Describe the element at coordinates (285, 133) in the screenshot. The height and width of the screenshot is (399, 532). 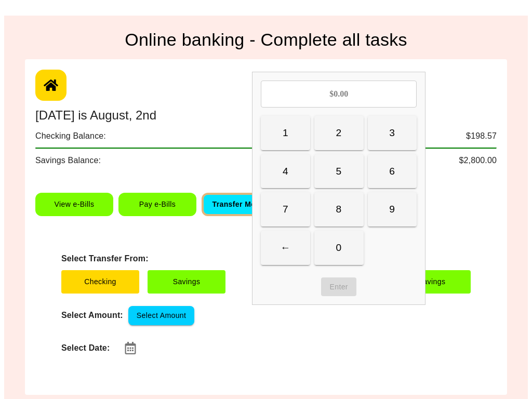
I see `button: 1` at that location.